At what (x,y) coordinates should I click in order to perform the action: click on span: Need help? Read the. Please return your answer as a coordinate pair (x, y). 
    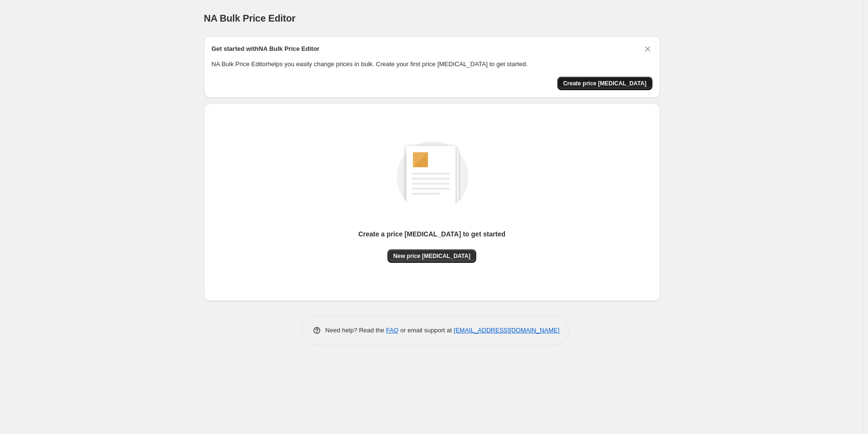
    Looking at the image, I should click on (356, 330).